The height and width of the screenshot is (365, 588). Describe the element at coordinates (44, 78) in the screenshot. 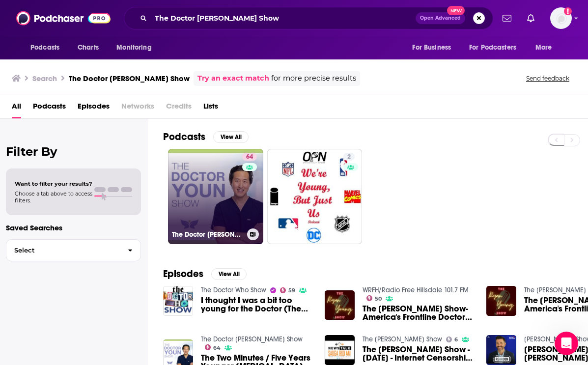

I see `h3: Search` at that location.